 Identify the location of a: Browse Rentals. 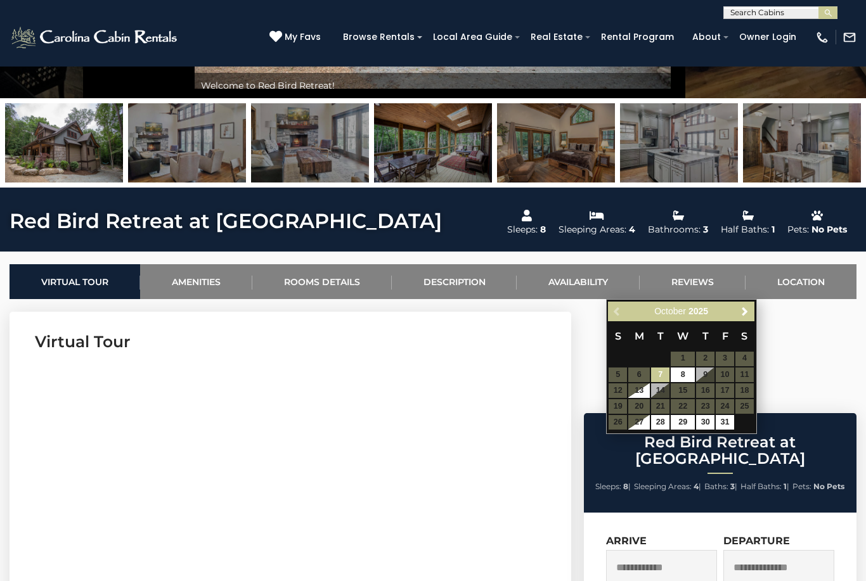
(379, 37).